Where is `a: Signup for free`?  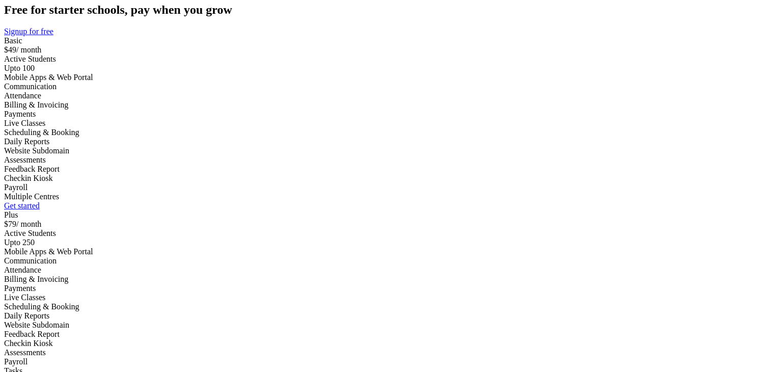
a: Signup for free is located at coordinates (29, 31).